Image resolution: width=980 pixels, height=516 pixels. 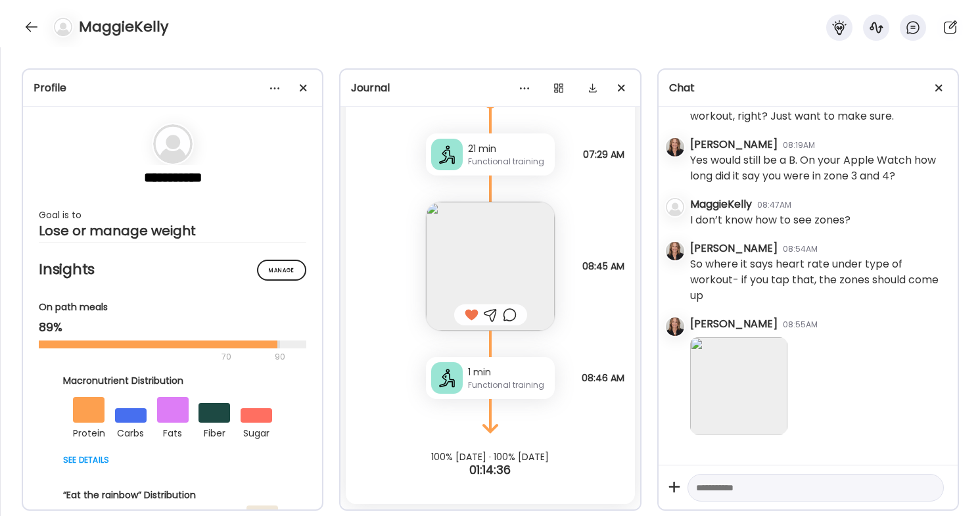 What do you see at coordinates (509, 149) in the screenshot?
I see `div: 21 min` at bounding box center [509, 149].